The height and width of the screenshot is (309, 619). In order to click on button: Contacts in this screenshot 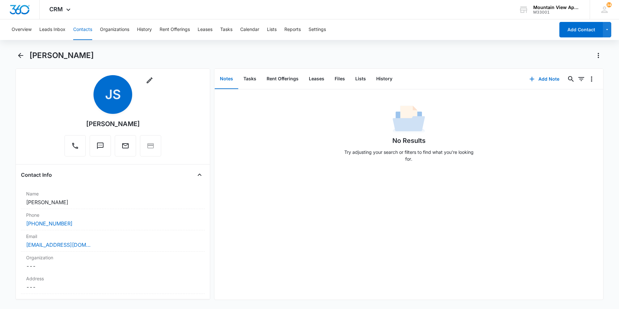, I will do `click(83, 30)`.